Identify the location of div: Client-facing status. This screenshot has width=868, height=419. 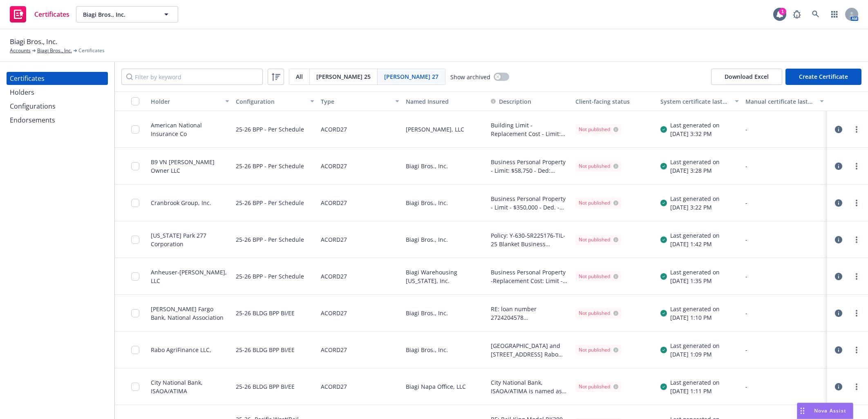
(615, 101).